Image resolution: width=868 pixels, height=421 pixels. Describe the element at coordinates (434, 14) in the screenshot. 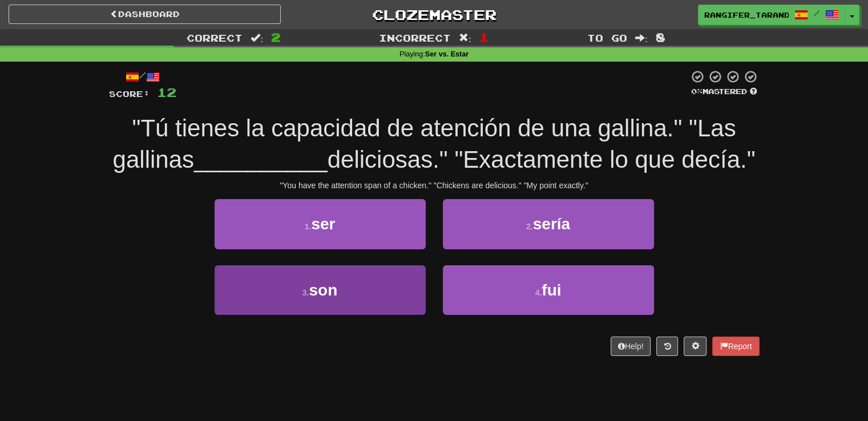

I see `a: Clozemaster` at that location.